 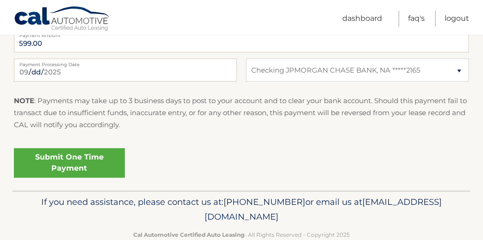 I want to click on p: : Payments may take up to 3 business days to post to your account and to clear your bank account...., so click(x=241, y=113).